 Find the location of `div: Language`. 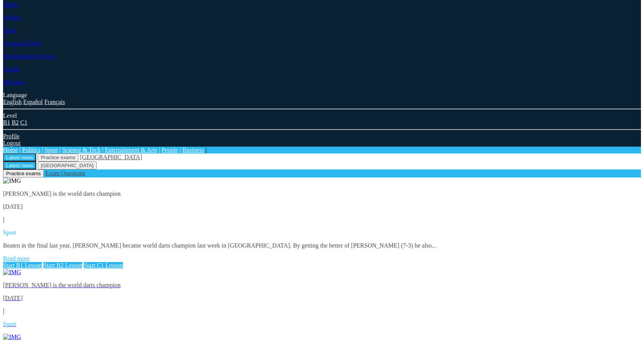

div: Language is located at coordinates (322, 95).